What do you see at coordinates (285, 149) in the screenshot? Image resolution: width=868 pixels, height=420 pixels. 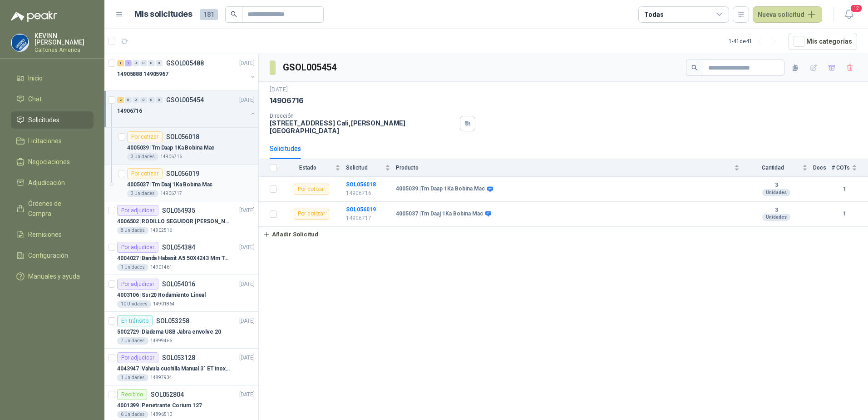 I see `div: Solicitudes` at bounding box center [285, 149].